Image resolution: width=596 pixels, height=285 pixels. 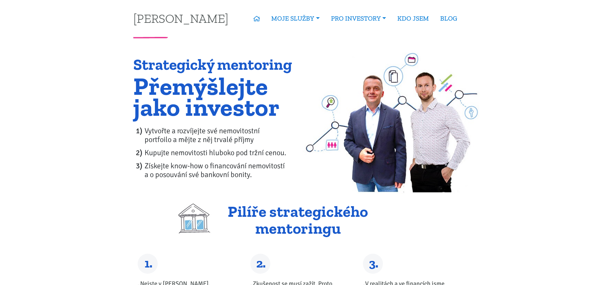 I want to click on li: Kupujte nemovitosti hluboko pod tržní cenou., so click(x=219, y=153).